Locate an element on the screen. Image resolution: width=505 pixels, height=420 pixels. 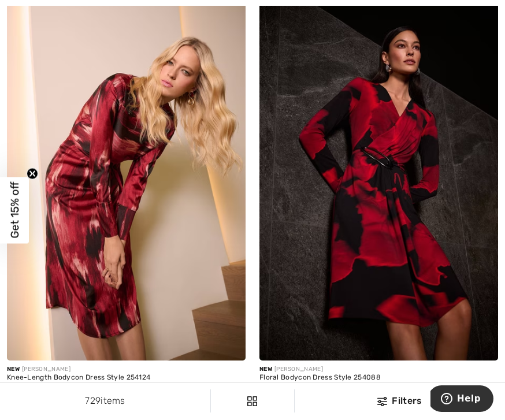
img: Knee-Length Bodycon Dress Style 254124. Black/red is located at coordinates (126, 182).